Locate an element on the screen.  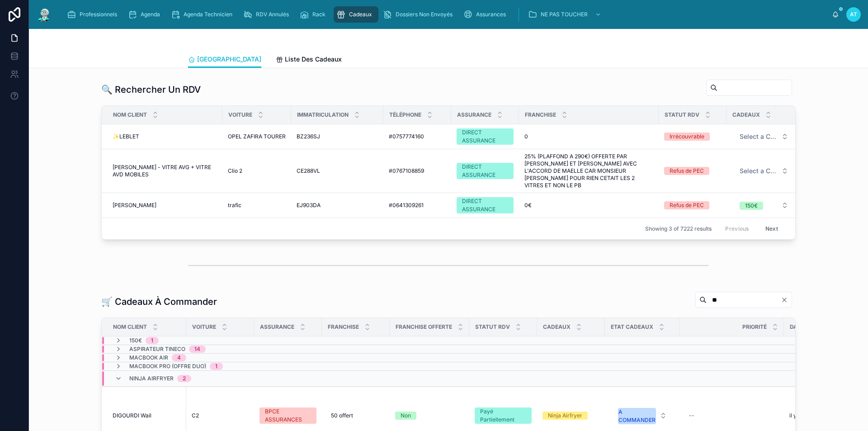
span: #0641309261 is located at coordinates (406, 205).